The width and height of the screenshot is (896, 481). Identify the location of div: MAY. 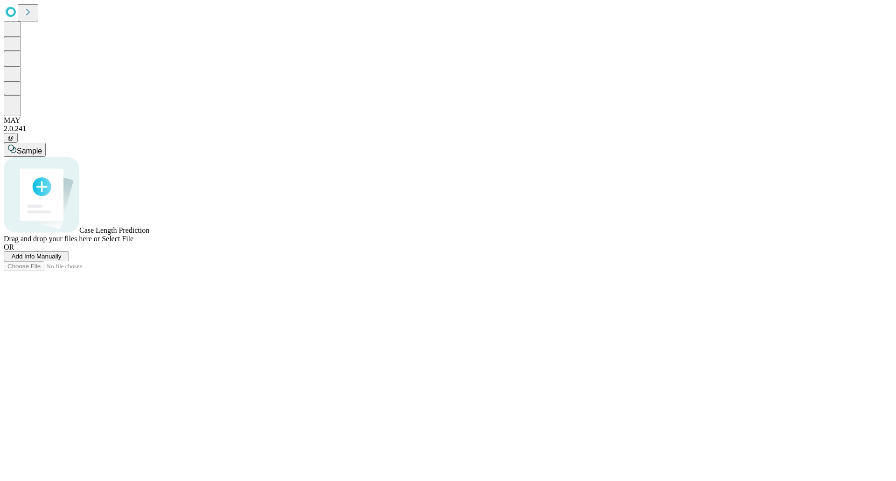
(448, 120).